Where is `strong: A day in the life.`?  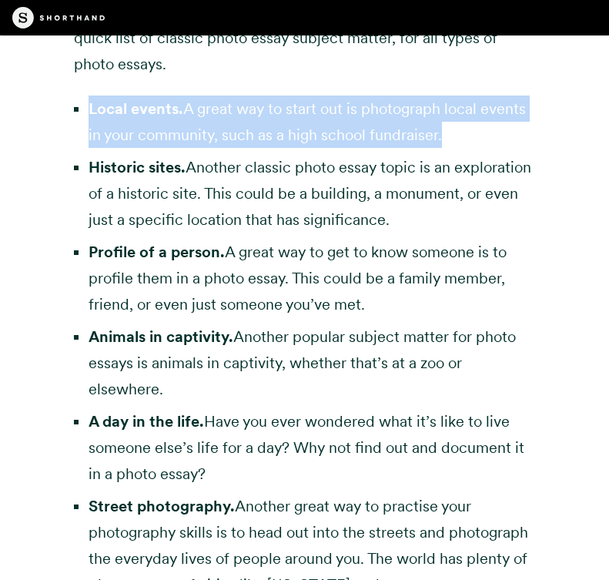 strong: A day in the life. is located at coordinates (146, 421).